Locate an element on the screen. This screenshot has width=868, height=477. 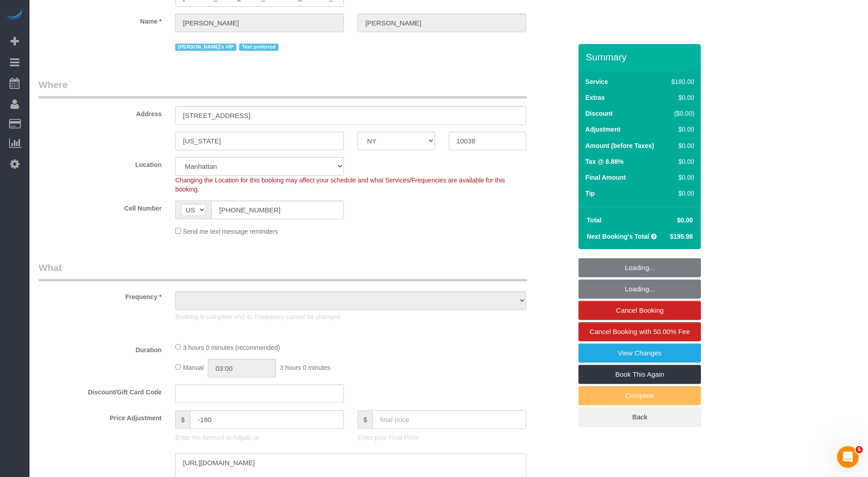
label: Tax @ 8.88% is located at coordinates (605, 161).